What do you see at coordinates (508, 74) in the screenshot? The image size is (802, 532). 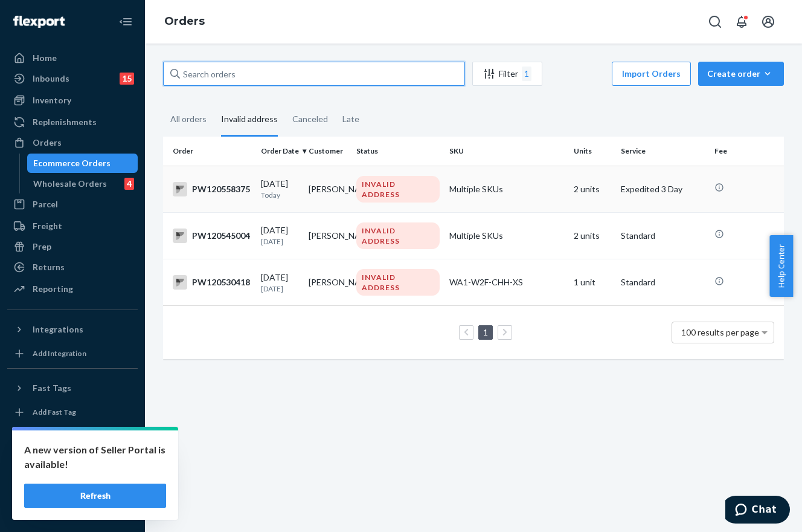 I see `button: Filter` at bounding box center [508, 74].